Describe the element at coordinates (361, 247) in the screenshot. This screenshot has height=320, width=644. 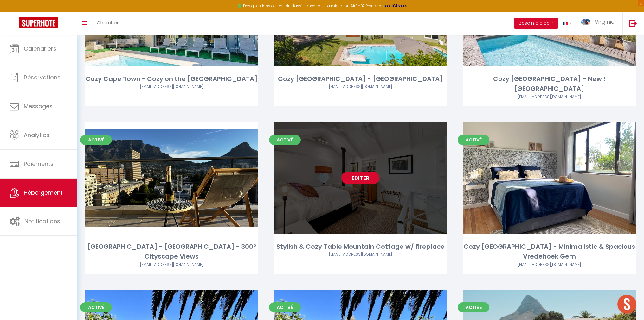
I see `div: Stylish & Cozy Table Mountain Cottage w/ fireplace` at that location.